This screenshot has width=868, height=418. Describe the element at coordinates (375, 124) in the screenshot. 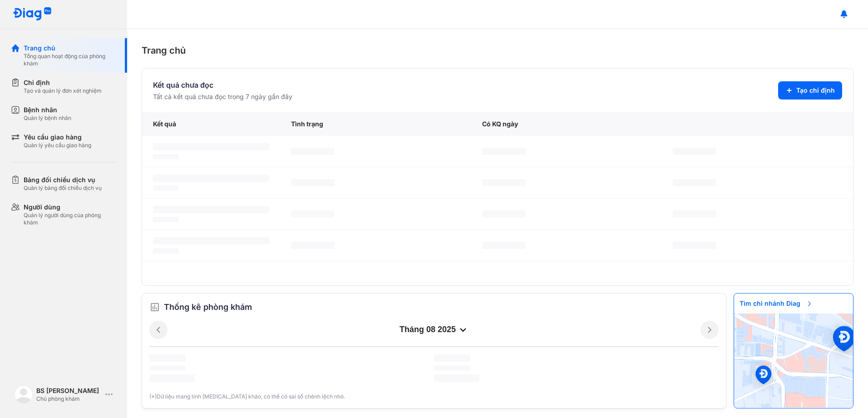

I see `div: Tình trạng` at that location.